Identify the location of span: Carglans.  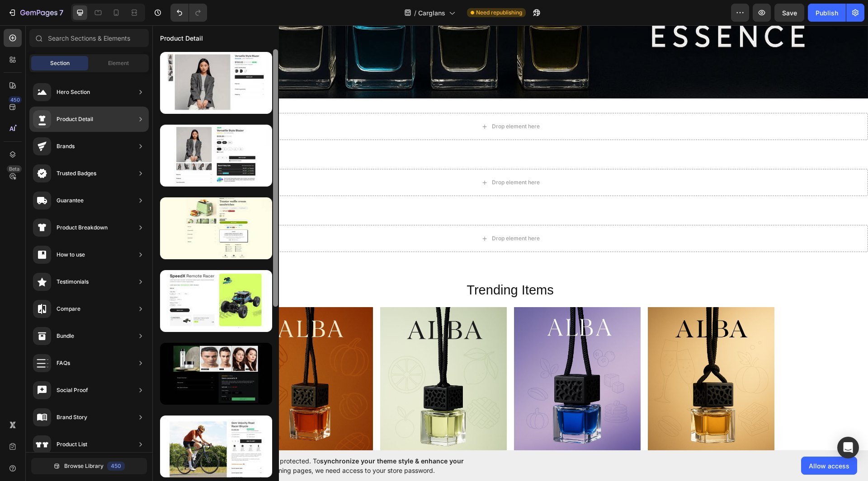
(432, 13).